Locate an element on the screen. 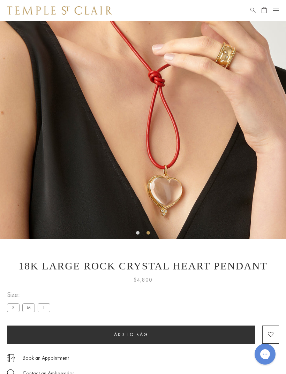 Image resolution: width=286 pixels, height=374 pixels. button: Add to bag is located at coordinates (131, 334).